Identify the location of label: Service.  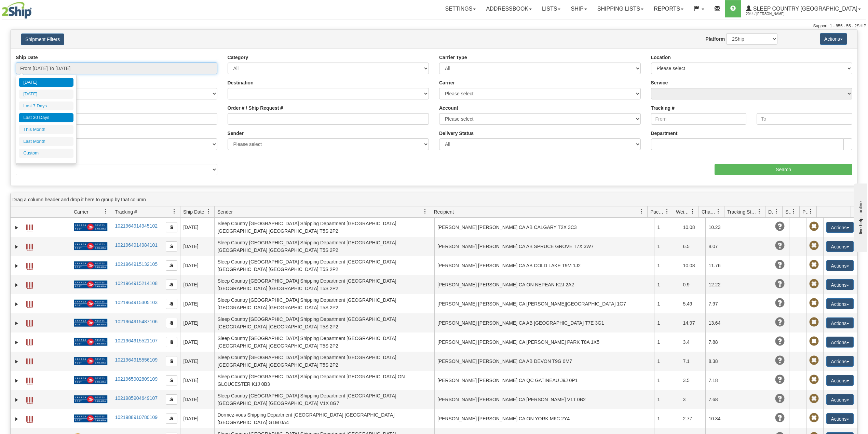
(659, 82).